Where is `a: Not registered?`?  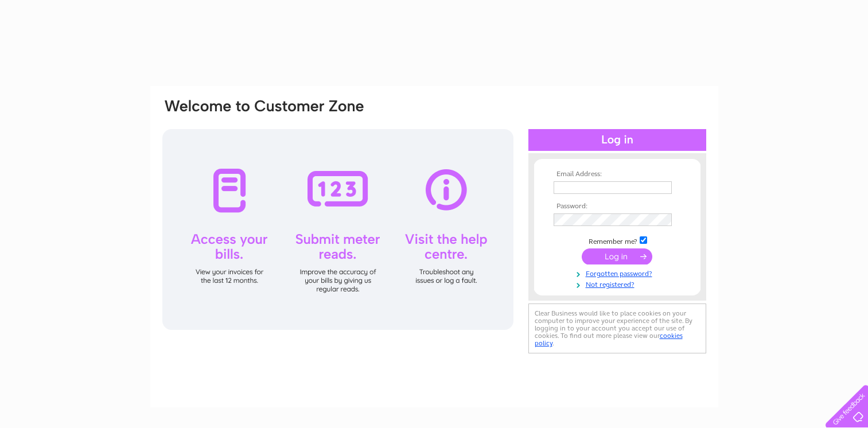 a: Not registered? is located at coordinates (618, 283).